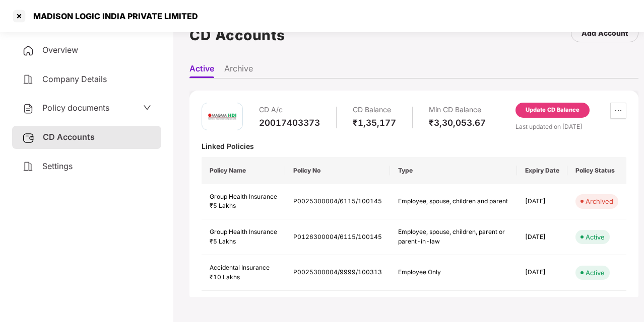  I want to click on div: Employee, spouse, children, parent or parent-in-law, so click(453, 237).